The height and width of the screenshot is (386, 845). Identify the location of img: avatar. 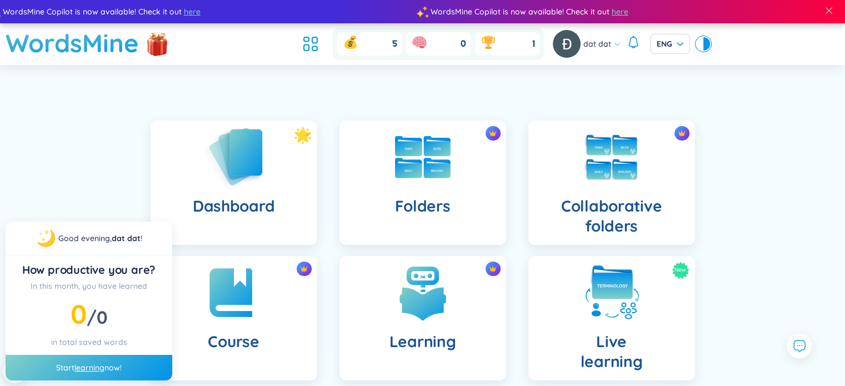
(566, 44).